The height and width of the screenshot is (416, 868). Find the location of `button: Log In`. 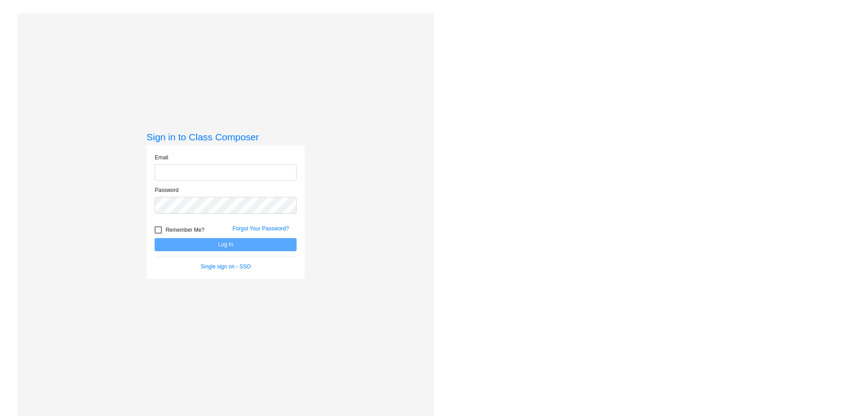

button: Log In is located at coordinates (226, 244).